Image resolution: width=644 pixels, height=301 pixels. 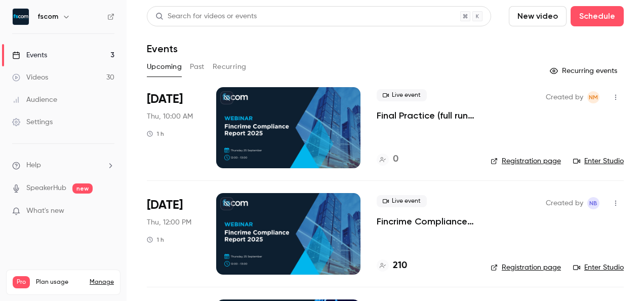 I want to click on p: Final Practice (full run through): Fincrime Compliance Report 2025, so click(x=425, y=116).